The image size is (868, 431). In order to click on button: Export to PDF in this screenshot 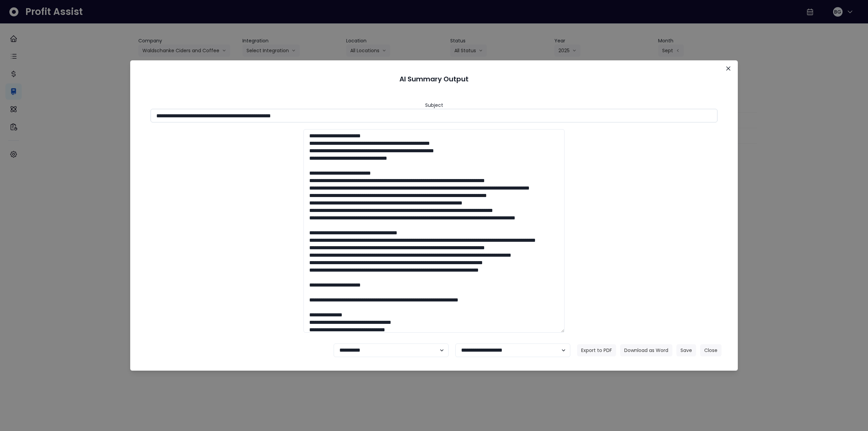, I will do `click(596, 350)`.